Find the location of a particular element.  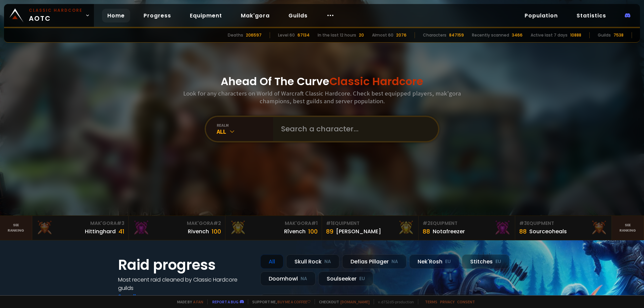

a: See all progress is located at coordinates (140, 296).